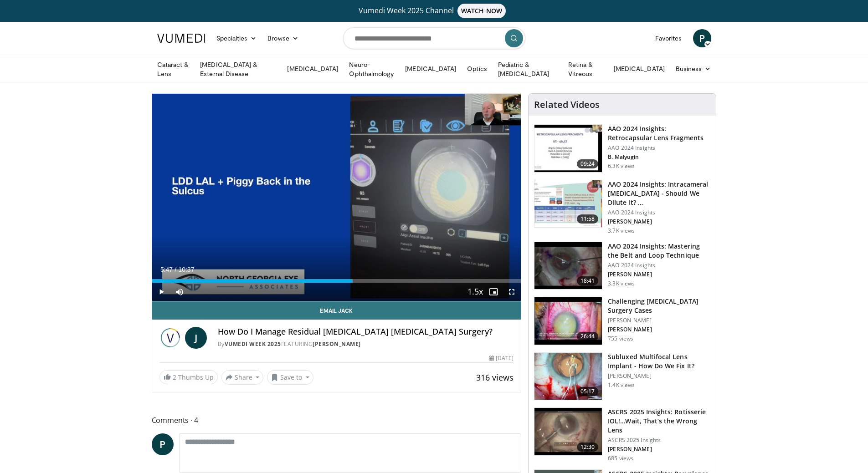  Describe the element at coordinates (585, 70) in the screenshot. I see `a: Retina & Vitreous` at that location.